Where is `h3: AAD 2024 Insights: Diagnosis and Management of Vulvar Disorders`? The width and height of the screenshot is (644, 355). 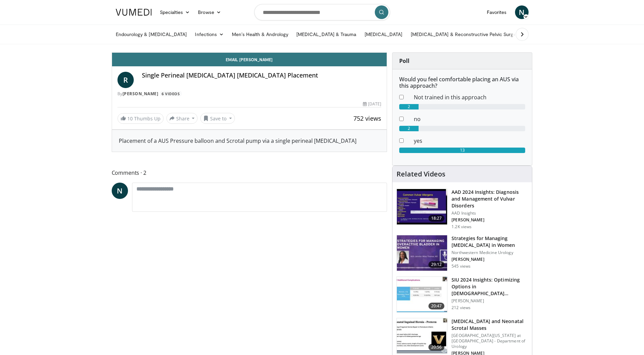 h3: AAD 2024 Insights: Diagnosis and Management of Vulvar Disorders is located at coordinates (490, 199).